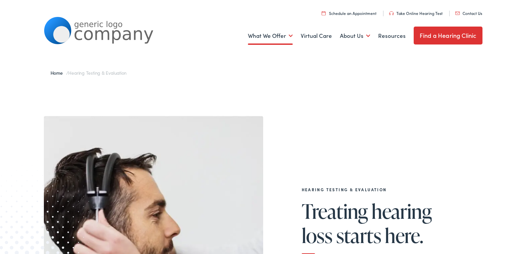  What do you see at coordinates (334, 211) in the screenshot?
I see `span: Treating` at bounding box center [334, 211].